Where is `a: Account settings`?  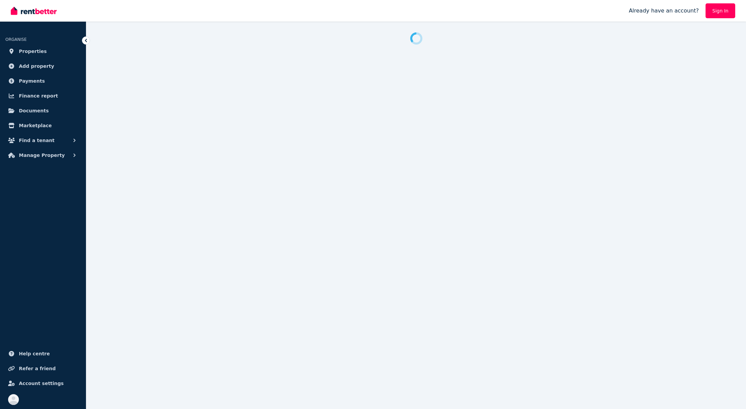 a: Account settings is located at coordinates (43, 383).